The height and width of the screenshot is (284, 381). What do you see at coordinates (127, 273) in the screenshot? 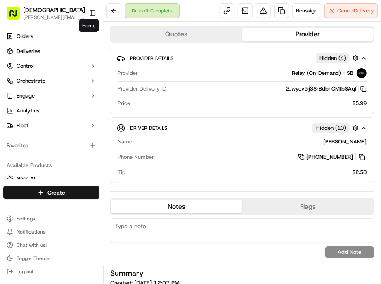
I see `h3: Summary` at bounding box center [127, 273].